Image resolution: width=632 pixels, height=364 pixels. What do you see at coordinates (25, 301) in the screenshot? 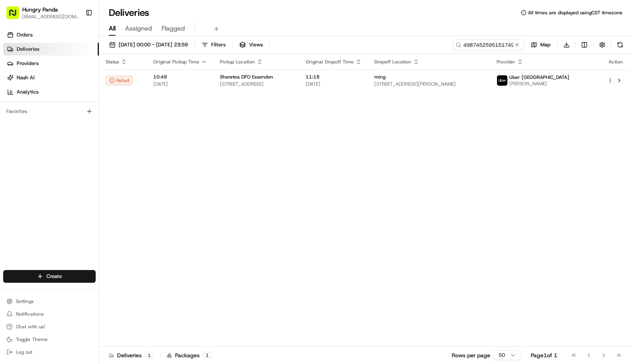
I see `span: Settings` at bounding box center [25, 301].